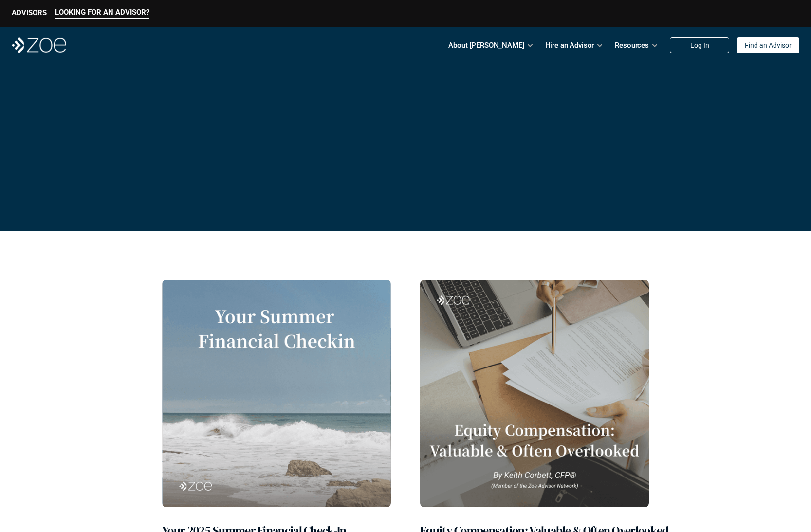  What do you see at coordinates (102, 12) in the screenshot?
I see `p: LOOKING FOR AN ADVISOR?` at bounding box center [102, 12].